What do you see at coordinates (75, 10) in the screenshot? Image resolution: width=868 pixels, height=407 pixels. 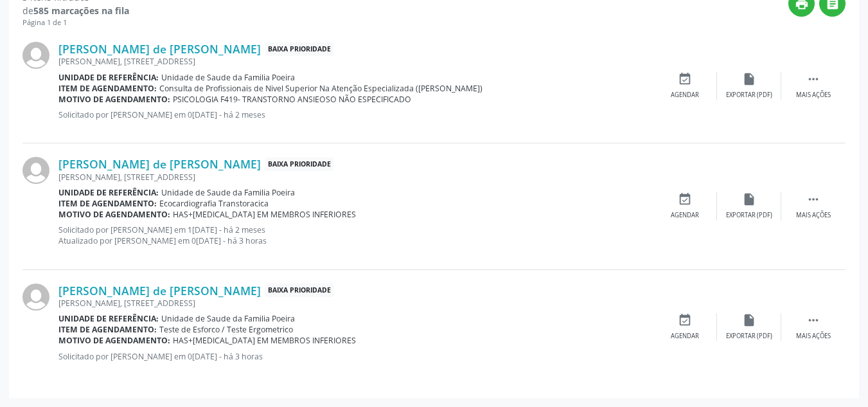 I see `div: de` at bounding box center [75, 10].